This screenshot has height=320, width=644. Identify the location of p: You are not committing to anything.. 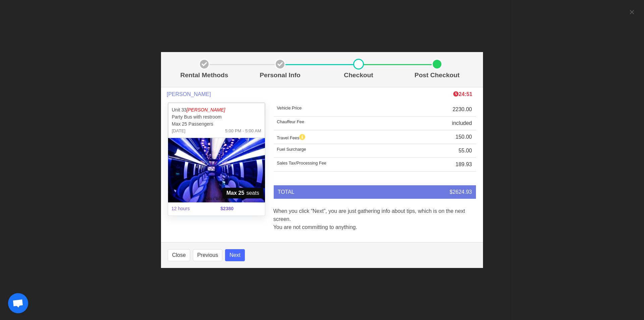
(375, 227).